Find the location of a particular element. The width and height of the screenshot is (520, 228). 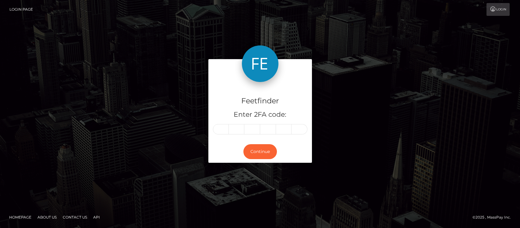

a: About Us is located at coordinates (47, 217).